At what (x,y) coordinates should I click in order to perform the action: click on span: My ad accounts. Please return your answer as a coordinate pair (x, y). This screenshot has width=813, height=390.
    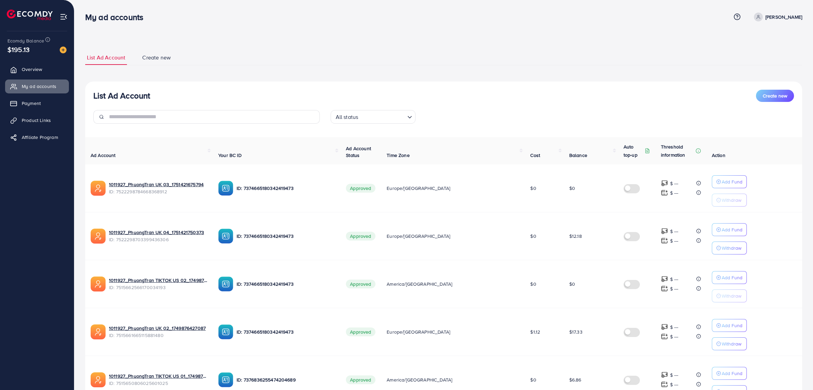
    Looking at the image, I should click on (39, 86).